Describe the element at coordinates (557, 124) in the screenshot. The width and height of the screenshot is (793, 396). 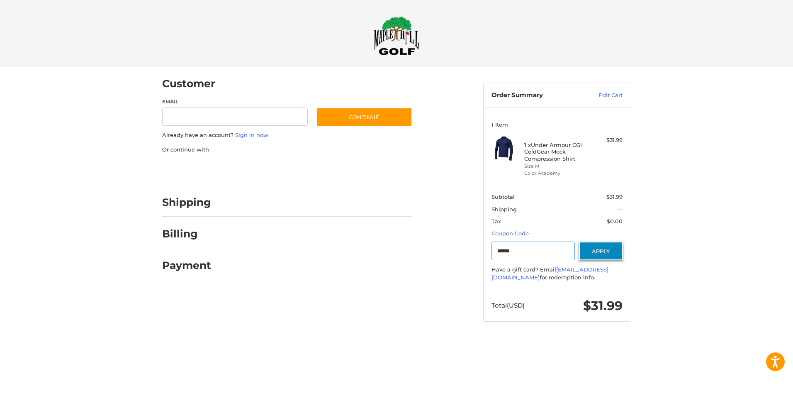
I see `h3: 1 Item` at that location.